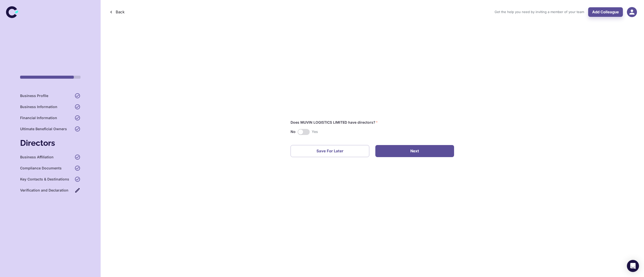 The height and width of the screenshot is (277, 644). Describe the element at coordinates (334, 123) in the screenshot. I see `label: Does MUVIN LOGISTICS LIMITED have directors?` at that location.